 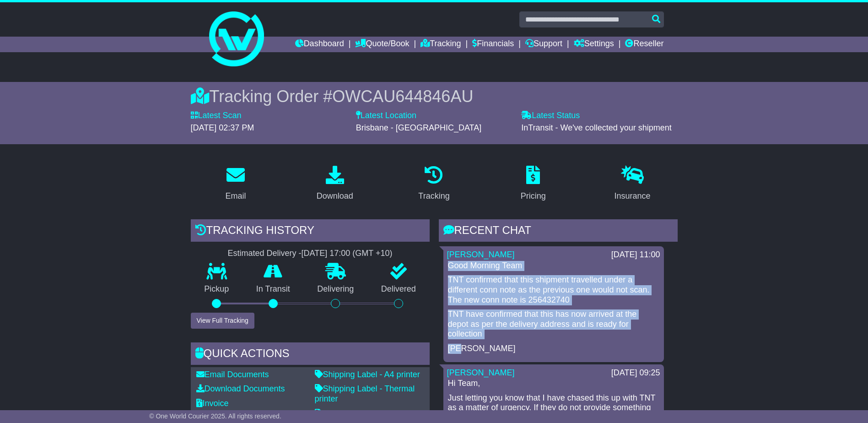 I want to click on a: Email Documents, so click(x=233, y=375).